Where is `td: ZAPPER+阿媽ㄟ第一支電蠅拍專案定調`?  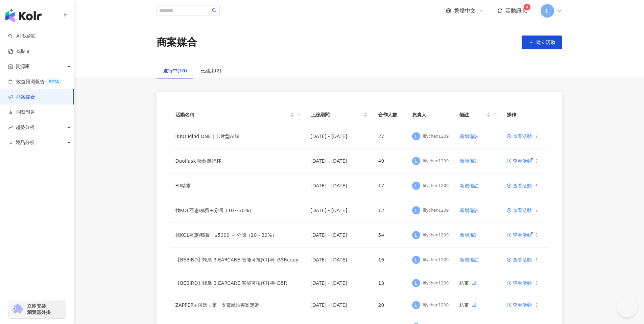
td: ZAPPER+阿媽ㄟ第一支電蠅拍專案定調 is located at coordinates (237, 305).